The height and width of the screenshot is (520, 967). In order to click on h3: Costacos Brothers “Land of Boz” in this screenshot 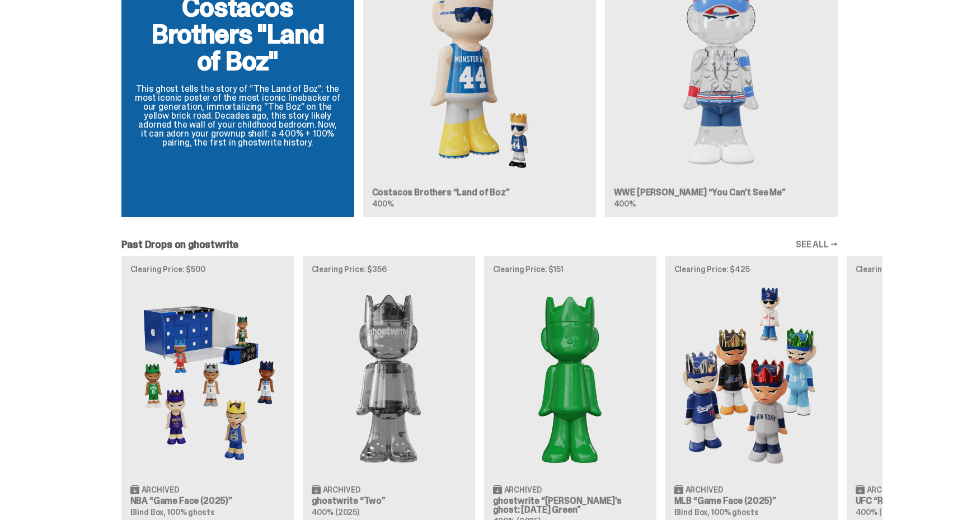, I will do `click(480, 193)`.